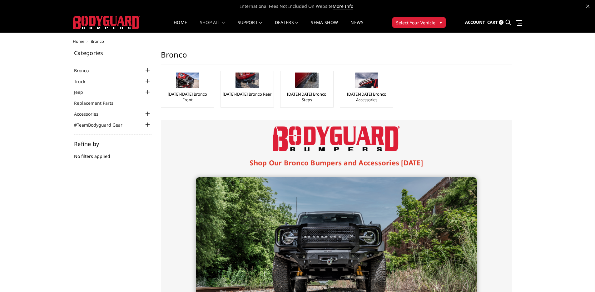  What do you see at coordinates (213, 26) in the screenshot?
I see `a: shop all` at bounding box center [213, 26].